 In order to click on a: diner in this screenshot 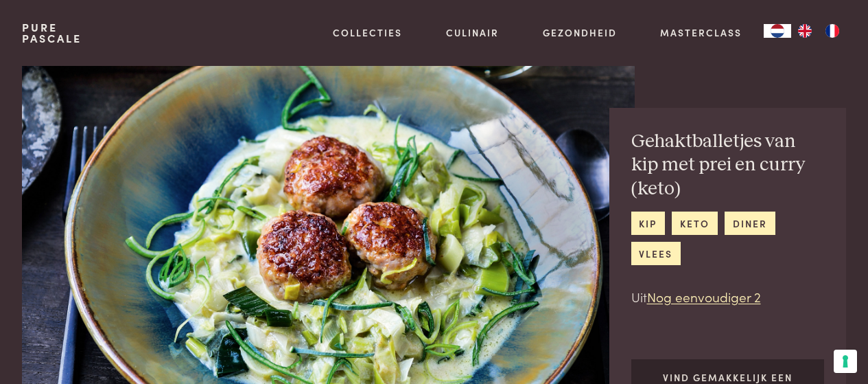, I will do `click(750, 222)`.